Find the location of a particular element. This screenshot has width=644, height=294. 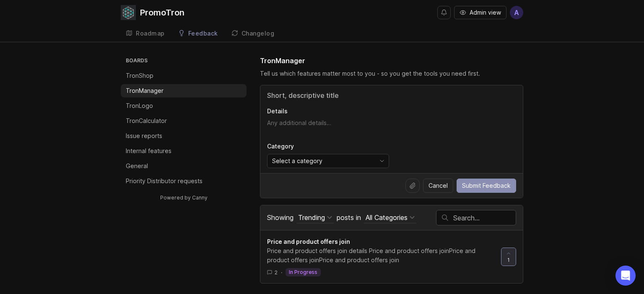

a: Powered by Canny is located at coordinates (184, 197).